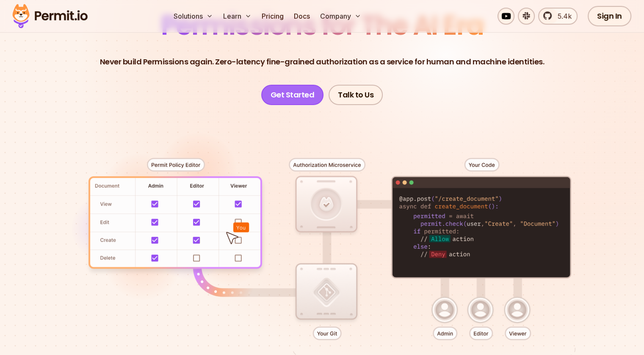 The width and height of the screenshot is (644, 355). What do you see at coordinates (356, 95) in the screenshot?
I see `a: Talk to Us` at bounding box center [356, 95].